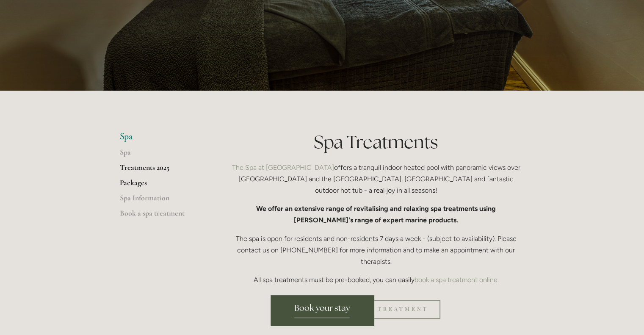 This screenshot has height=335, width=644. I want to click on span: Book your stay, so click(322, 310).